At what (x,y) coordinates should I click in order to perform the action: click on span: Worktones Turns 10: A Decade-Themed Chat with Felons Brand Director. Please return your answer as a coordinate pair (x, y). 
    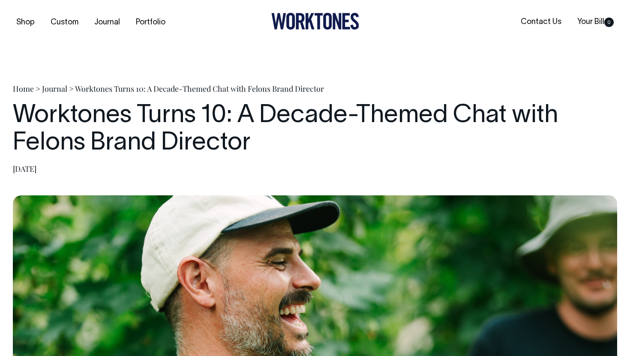
    Looking at the image, I should click on (199, 89).